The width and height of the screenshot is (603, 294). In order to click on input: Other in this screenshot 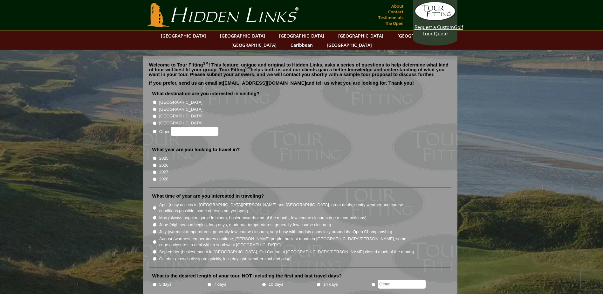, I will do `click(402, 284)`.